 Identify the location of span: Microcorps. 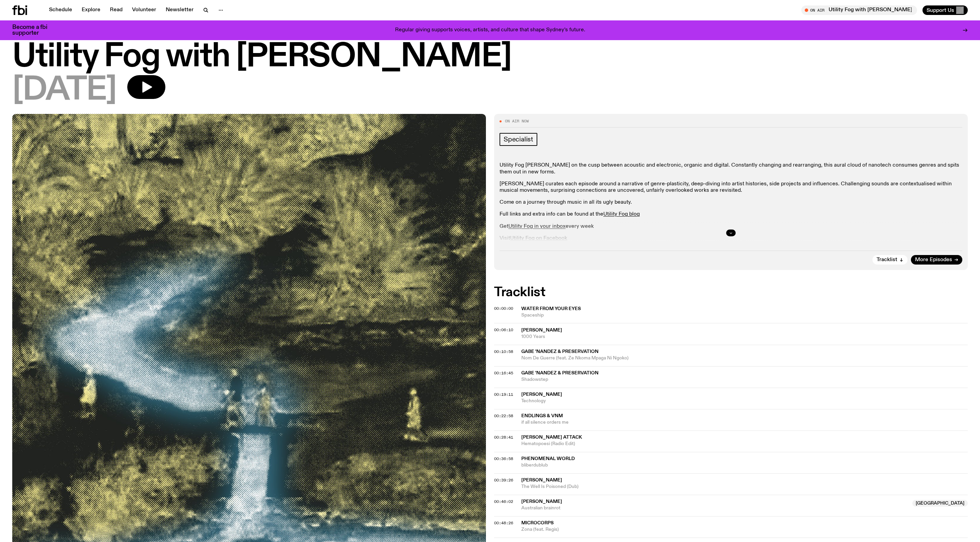
(537, 523).